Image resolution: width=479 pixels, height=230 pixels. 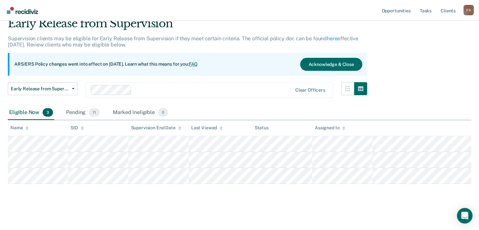 What do you see at coordinates (207, 128) in the screenshot?
I see `div: Last Viewed` at bounding box center [207, 128].